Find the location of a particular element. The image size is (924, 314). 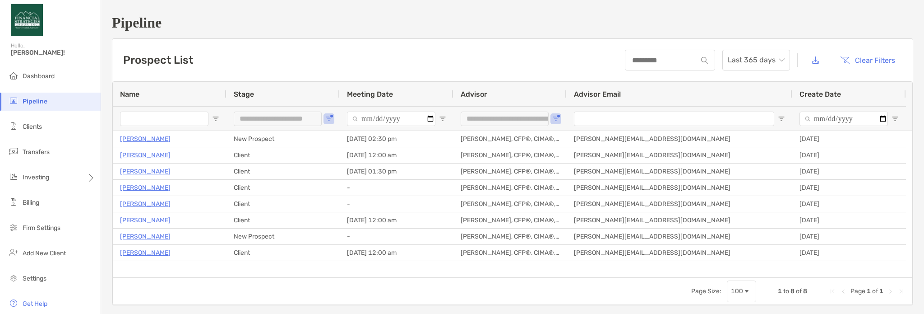

span: Settings is located at coordinates (34, 278).